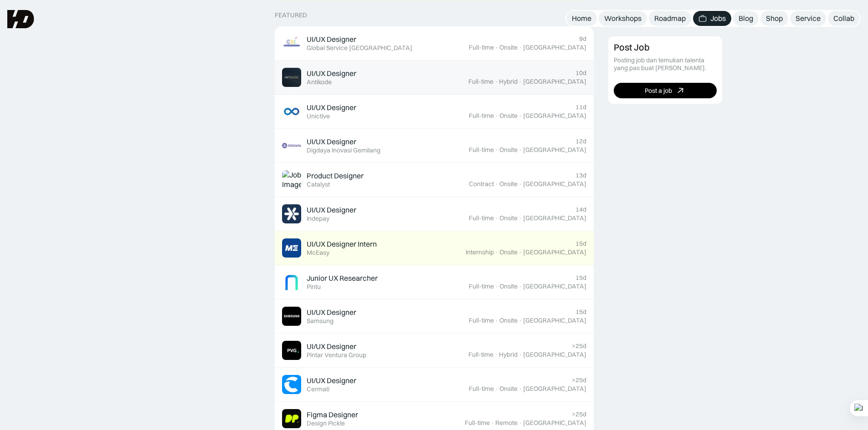 The height and width of the screenshot is (430, 868). Describe the element at coordinates (332, 415) in the screenshot. I see `div: Figma Designer` at that location.